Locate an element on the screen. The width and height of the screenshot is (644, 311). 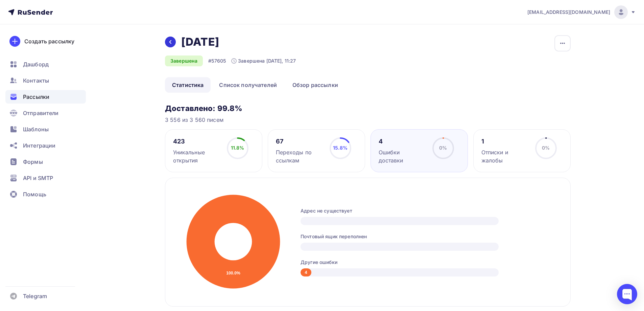
span: API и SMTP is located at coordinates (38, 178).